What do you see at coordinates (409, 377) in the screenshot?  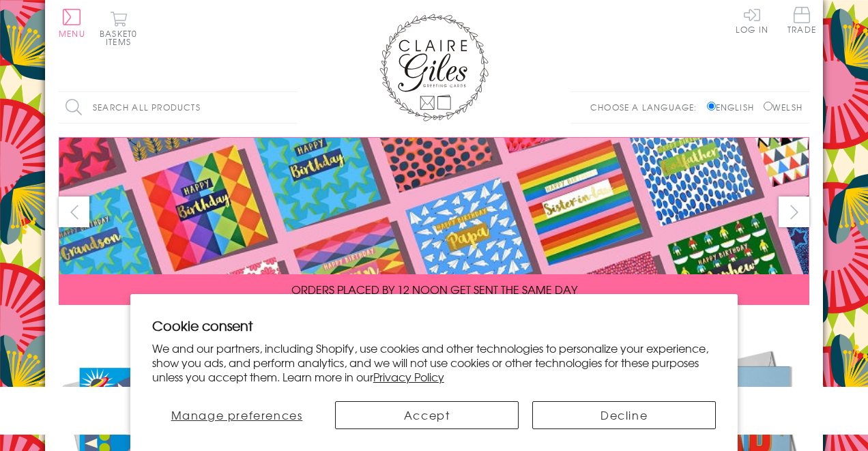 I see `a: Privacy Policy` at bounding box center [409, 377].